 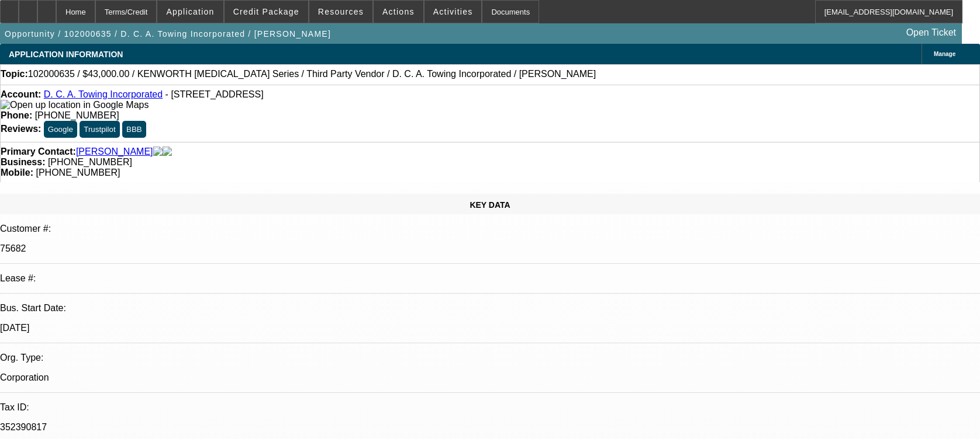 I want to click on button: Activities, so click(x=453, y=12).